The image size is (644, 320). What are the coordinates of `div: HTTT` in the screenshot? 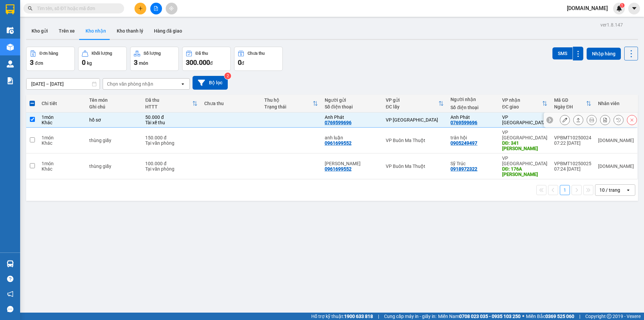 It's located at (168, 107).